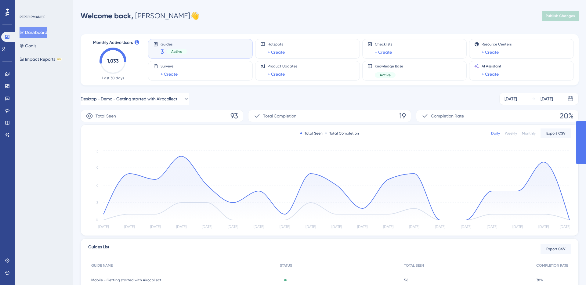 The height and width of the screenshot is (285, 586). I want to click on span: Total Seen, so click(106, 116).